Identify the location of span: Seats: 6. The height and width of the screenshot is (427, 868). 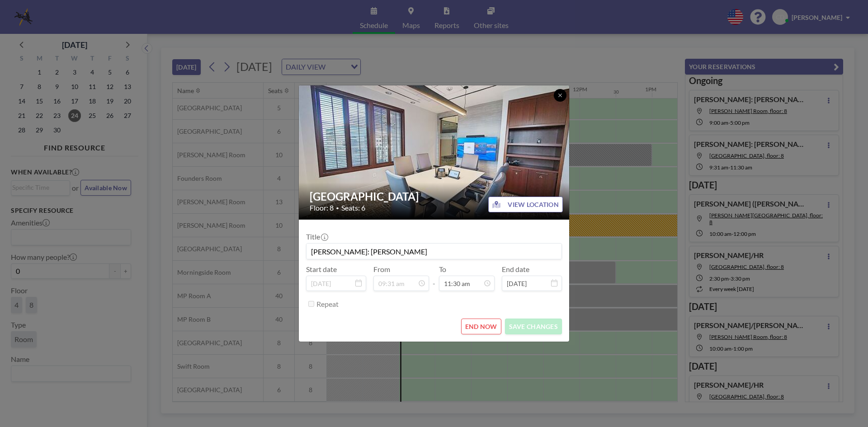
(352, 208).